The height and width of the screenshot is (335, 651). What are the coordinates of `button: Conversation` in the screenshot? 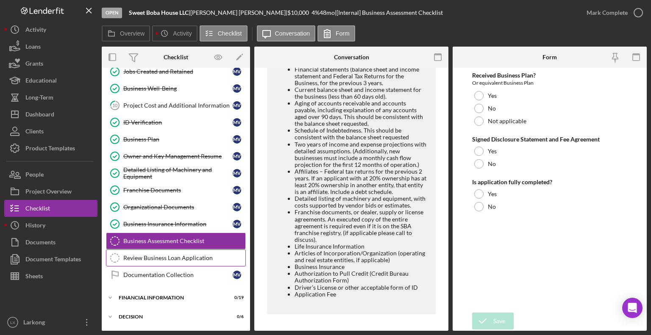 It's located at (286, 33).